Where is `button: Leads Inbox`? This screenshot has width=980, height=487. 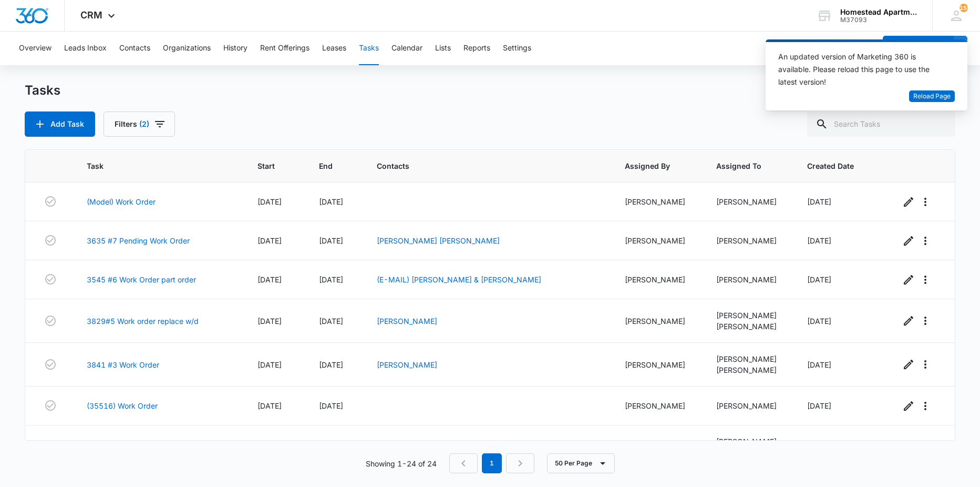 button: Leads Inbox is located at coordinates (85, 48).